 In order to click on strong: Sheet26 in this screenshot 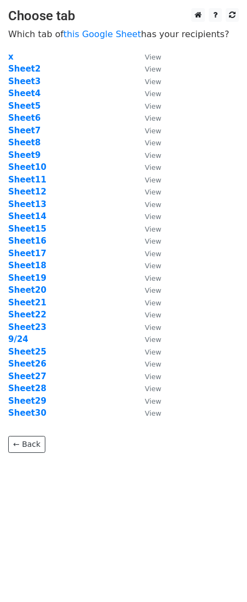, I will do `click(27, 364)`.